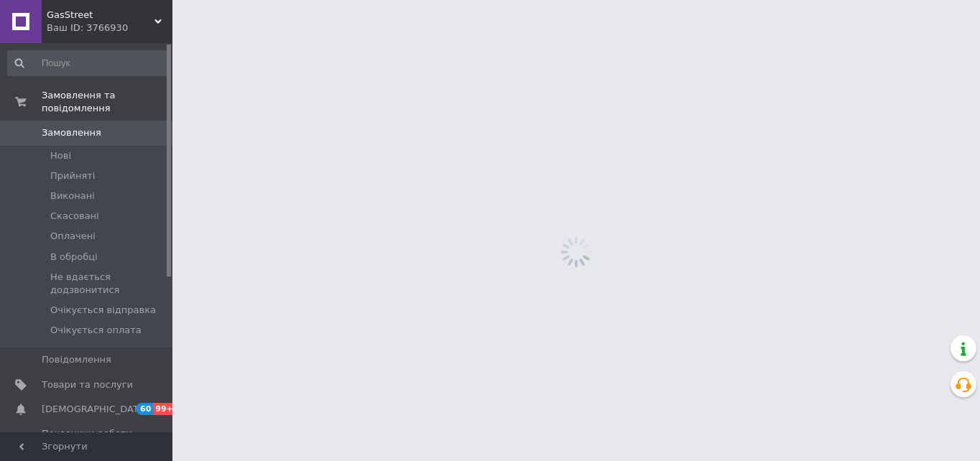  I want to click on span: Нові, so click(61, 156).